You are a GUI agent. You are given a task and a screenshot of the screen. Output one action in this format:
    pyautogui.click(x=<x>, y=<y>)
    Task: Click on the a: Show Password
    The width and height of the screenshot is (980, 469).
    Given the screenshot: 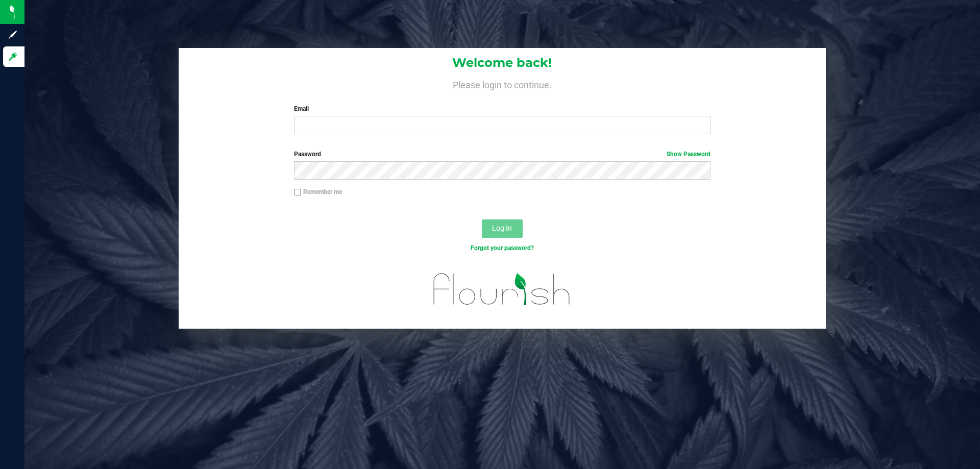 What is the action you would take?
    pyautogui.click(x=689, y=154)
    